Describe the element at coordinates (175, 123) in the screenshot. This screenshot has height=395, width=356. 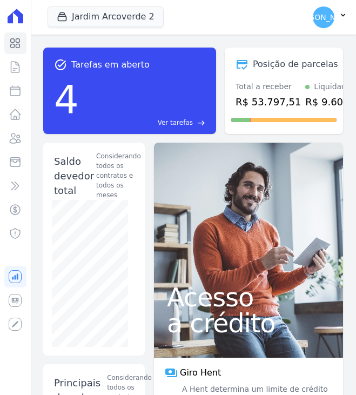
I see `span: Ver tarefas` at that location.